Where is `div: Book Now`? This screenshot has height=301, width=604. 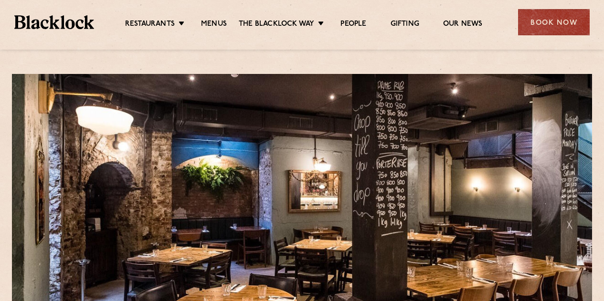
div: Book Now is located at coordinates (554, 22).